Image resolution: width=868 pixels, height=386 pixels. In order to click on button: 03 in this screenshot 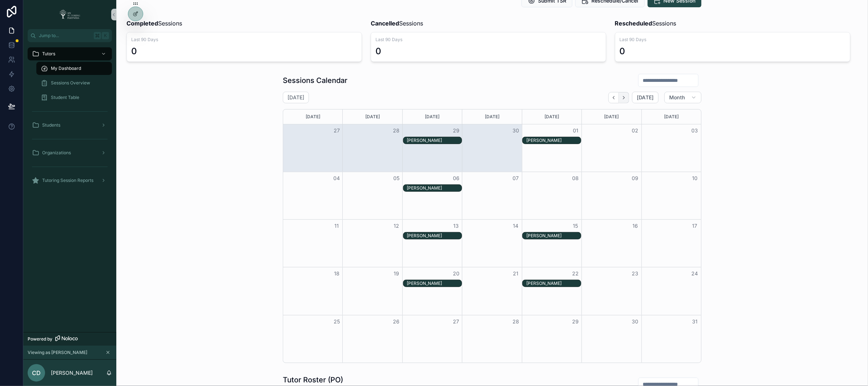, I will do `click(695, 131)`.